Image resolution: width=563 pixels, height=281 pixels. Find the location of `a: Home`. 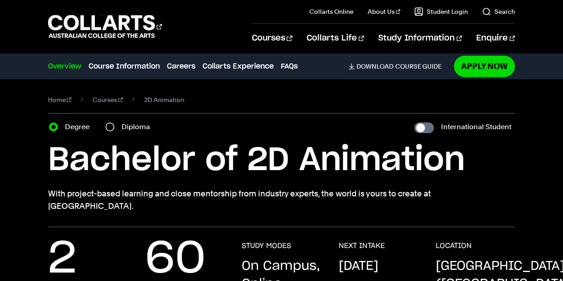

a: Home is located at coordinates (60, 100).